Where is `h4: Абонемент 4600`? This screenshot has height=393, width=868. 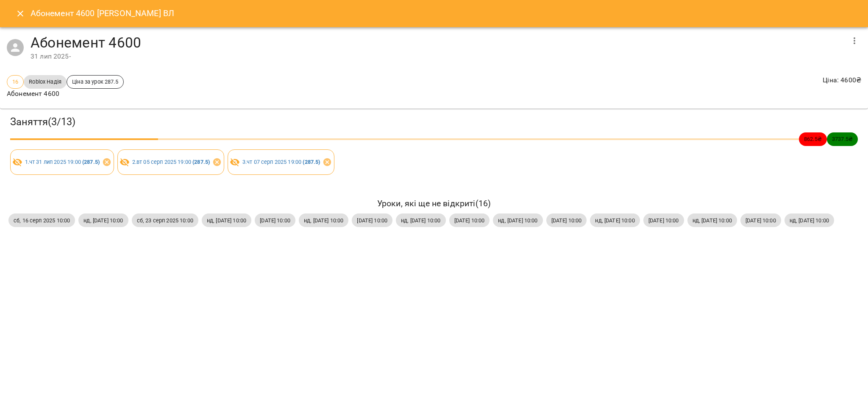 h4: Абонемент 4600 is located at coordinates (437, 42).